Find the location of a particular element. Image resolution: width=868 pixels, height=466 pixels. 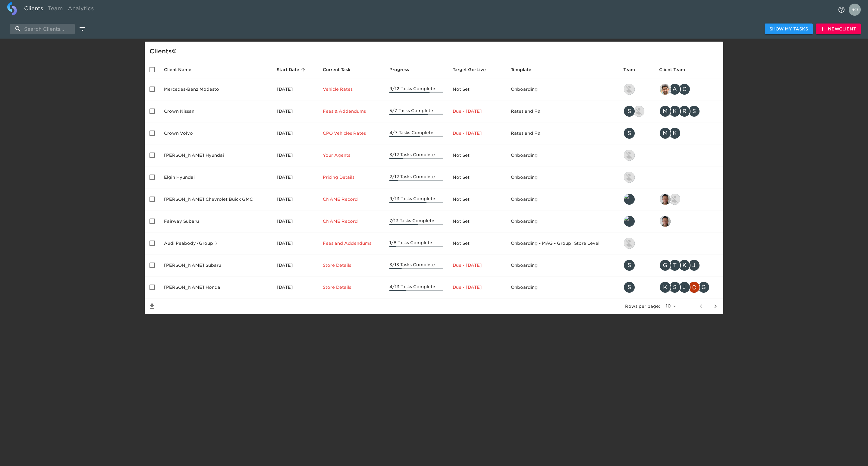

td: Crown Nissan is located at coordinates (216, 111).